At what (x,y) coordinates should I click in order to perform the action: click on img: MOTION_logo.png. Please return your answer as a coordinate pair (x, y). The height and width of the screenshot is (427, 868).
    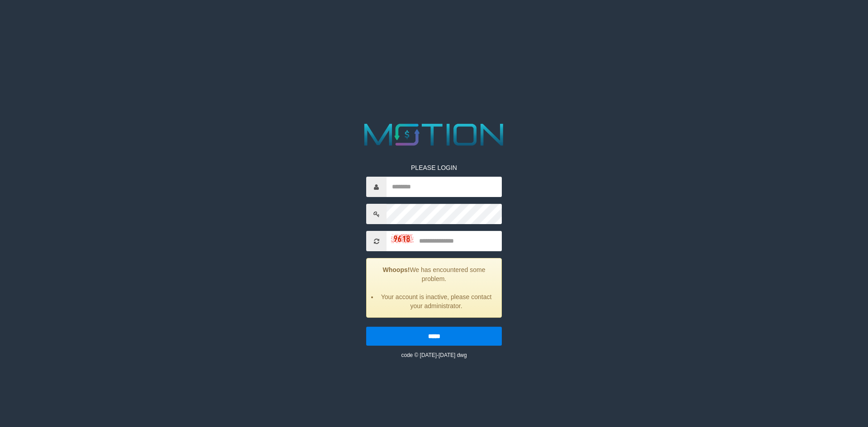
    Looking at the image, I should click on (434, 135).